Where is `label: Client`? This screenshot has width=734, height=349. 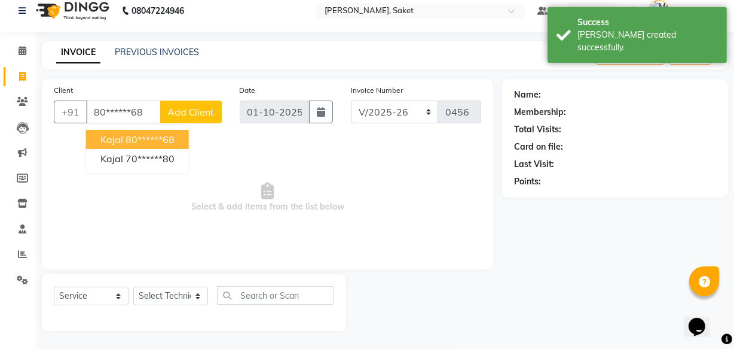 label: Client is located at coordinates (63, 90).